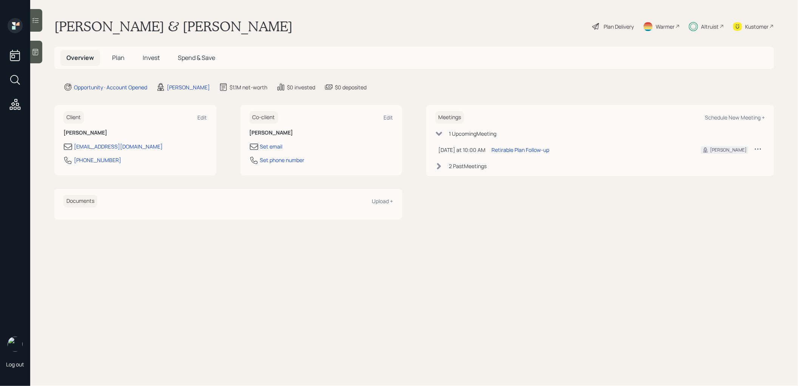 Image resolution: width=798 pixels, height=386 pixels. I want to click on div: Altruist, so click(710, 26).